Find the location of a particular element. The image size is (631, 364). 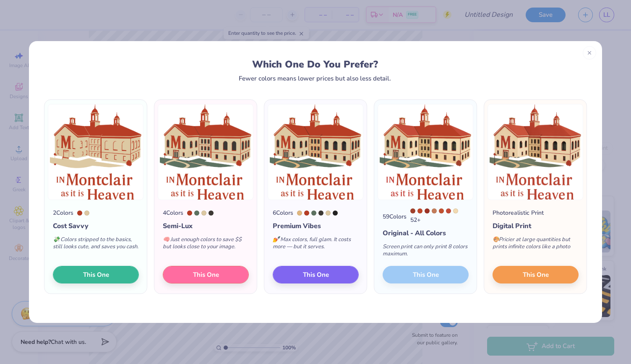

div: Fewer colors means lower prices but also less detail. is located at coordinates (315, 78).